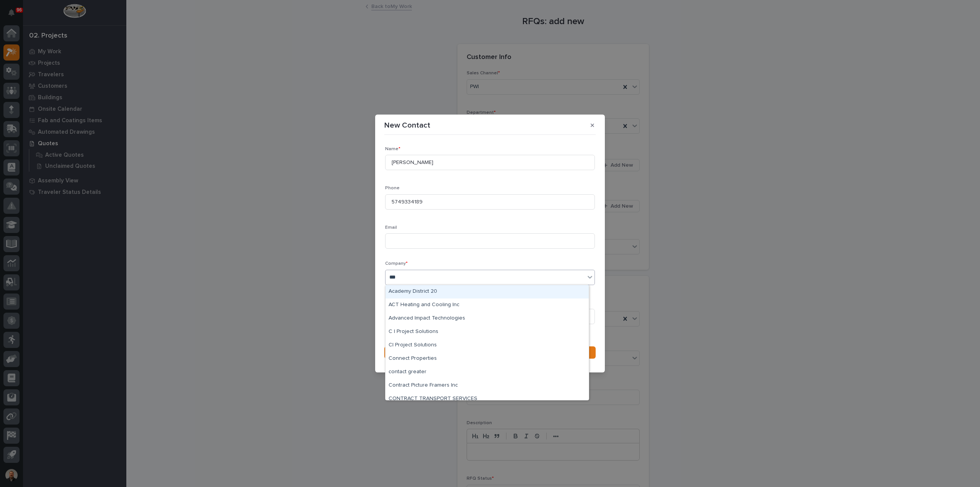  I want to click on p: New Contact, so click(407, 125).